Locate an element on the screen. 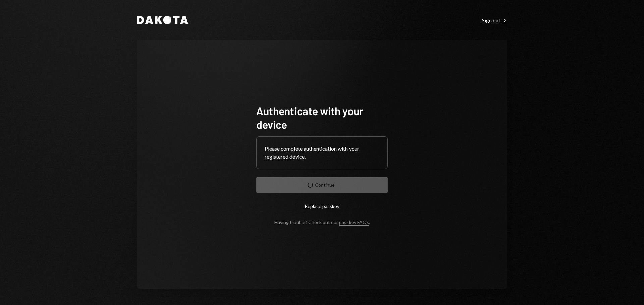  a: passkey FAQs is located at coordinates (354, 222).